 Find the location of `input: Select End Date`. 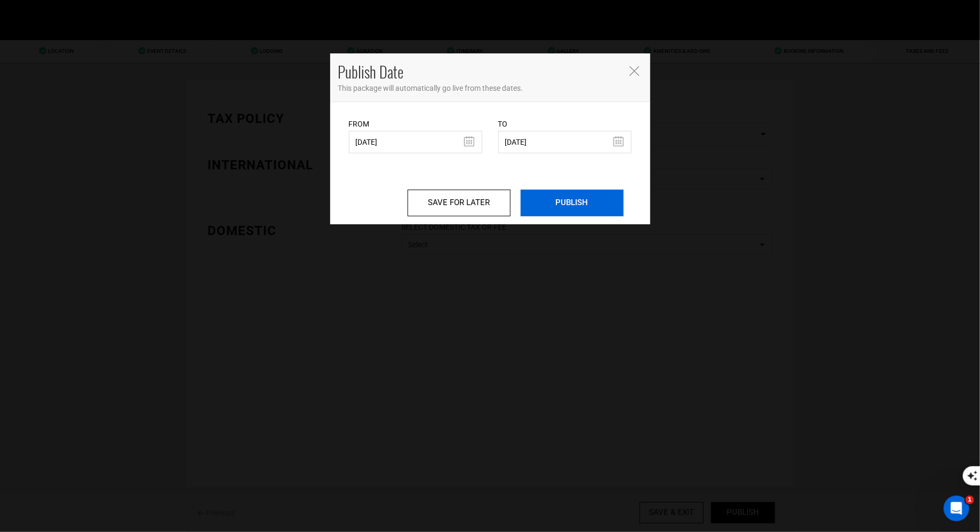

input: Select End Date is located at coordinates (565, 142).